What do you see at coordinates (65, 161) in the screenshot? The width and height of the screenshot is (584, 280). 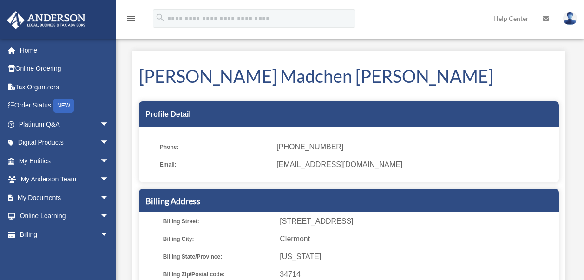 I see `a: My Entitiesarrow_drop_down` at bounding box center [65, 161].